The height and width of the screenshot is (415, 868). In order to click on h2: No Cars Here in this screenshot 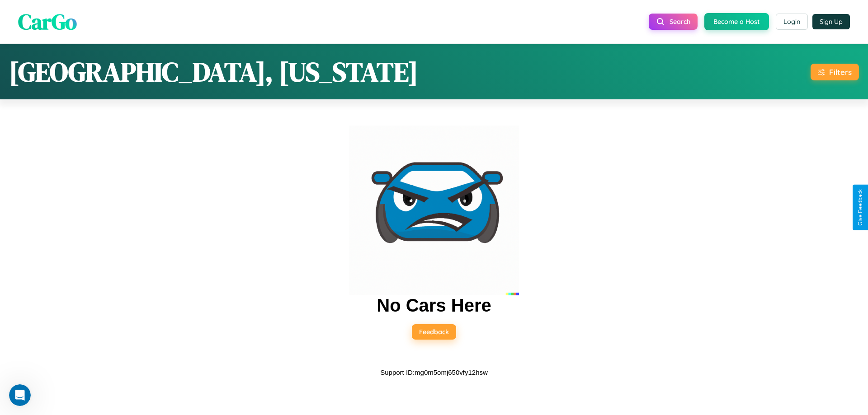, I will do `click(433, 305)`.